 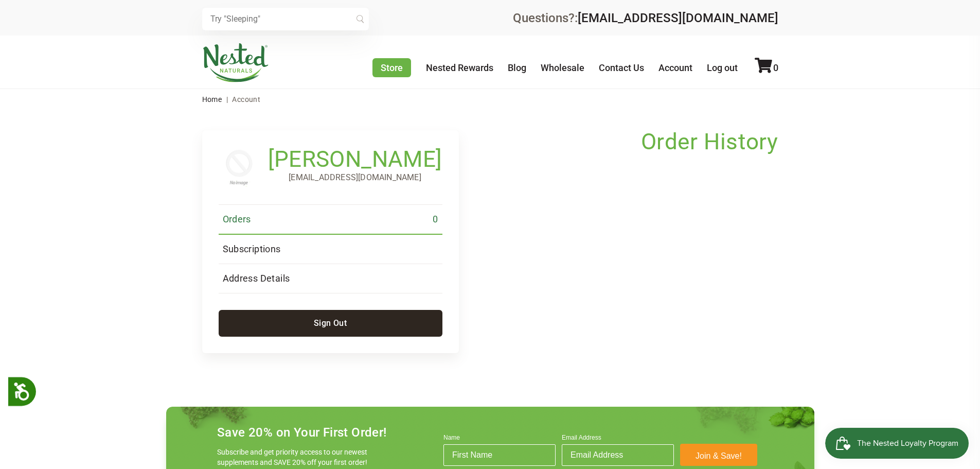 What do you see at coordinates (331, 279) in the screenshot?
I see `a: Address Details` at bounding box center [331, 279].